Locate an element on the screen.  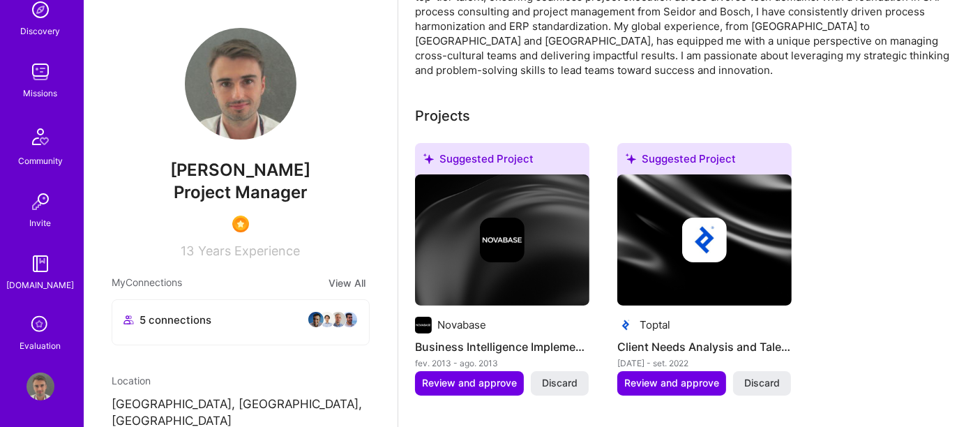
div: Evaluation is located at coordinates (40, 345).